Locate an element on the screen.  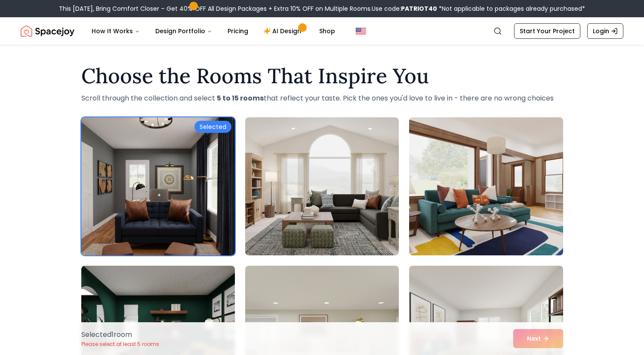
p: Scroll through the collection and select that reflect your taste. Pick the ones you'd love to liv... is located at coordinates (322, 98).